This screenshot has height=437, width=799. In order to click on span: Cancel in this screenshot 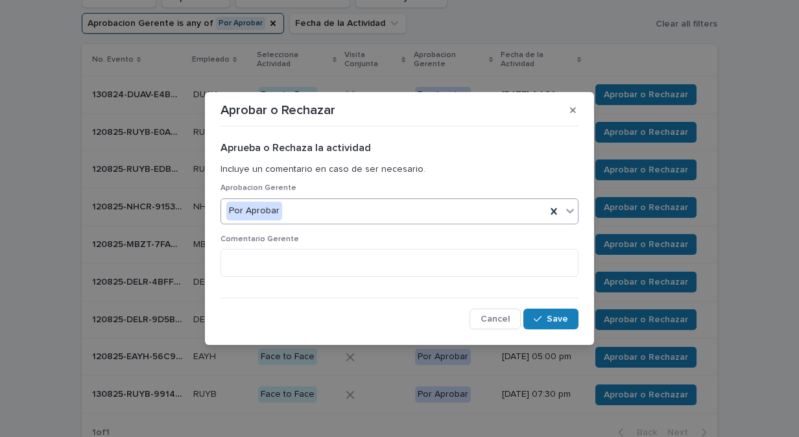, I will do `click(495, 319)`.